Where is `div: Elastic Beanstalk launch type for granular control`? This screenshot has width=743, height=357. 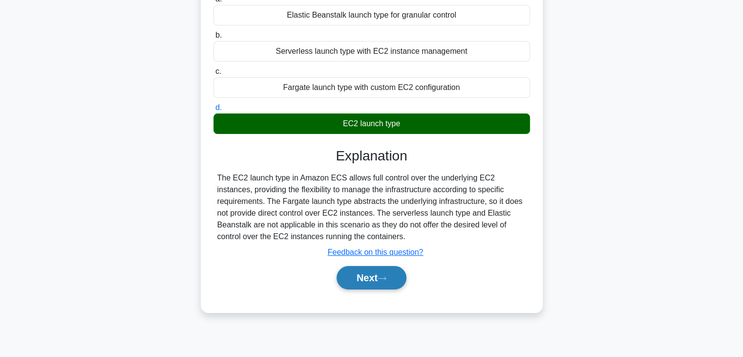
div: Elastic Beanstalk launch type for granular control is located at coordinates (372, 15).